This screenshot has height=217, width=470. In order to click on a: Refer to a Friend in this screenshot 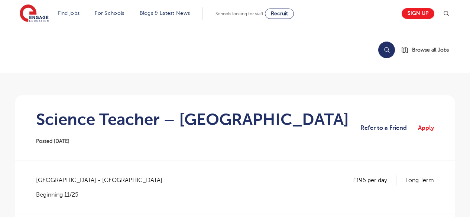, I will do `click(387, 128)`.